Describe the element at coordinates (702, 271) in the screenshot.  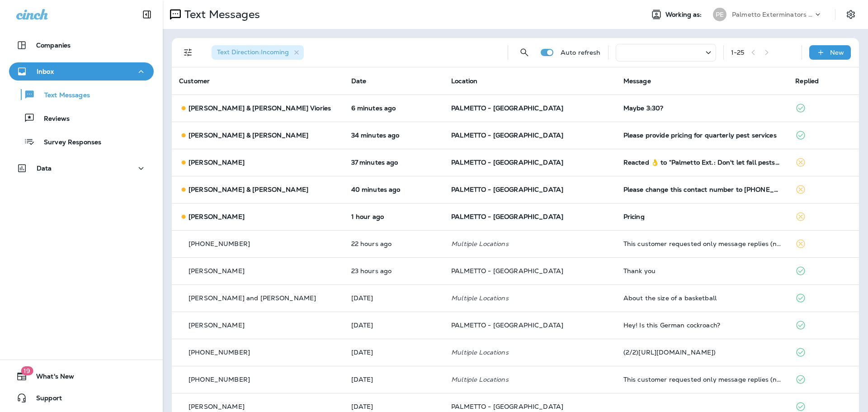
I see `div: Thank you` at that location.